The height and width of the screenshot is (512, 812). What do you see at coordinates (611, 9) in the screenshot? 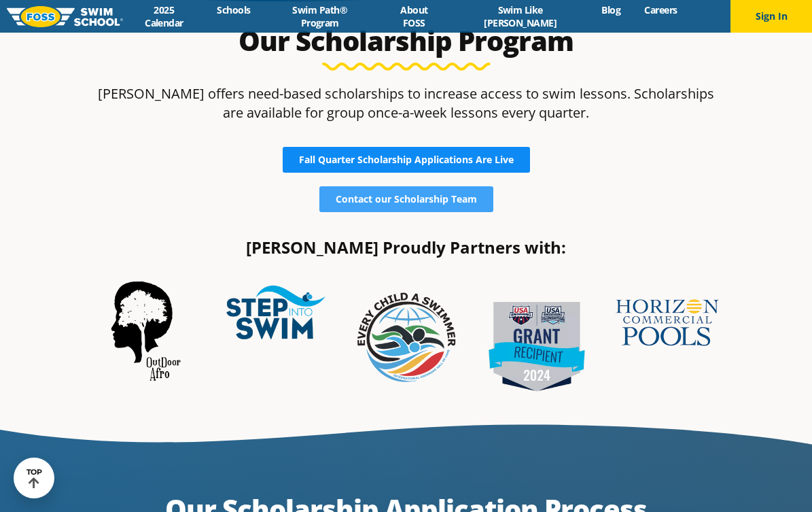
I see `a: Blog` at bounding box center [611, 9].